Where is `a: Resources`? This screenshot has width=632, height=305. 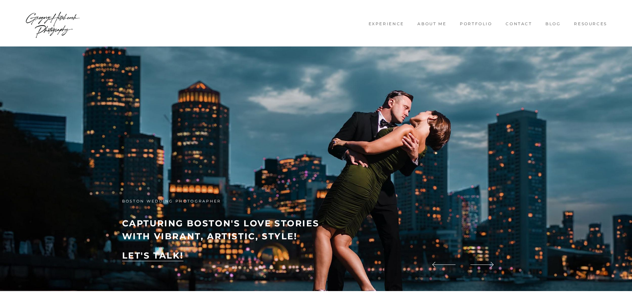 a: Resources is located at coordinates (590, 24).